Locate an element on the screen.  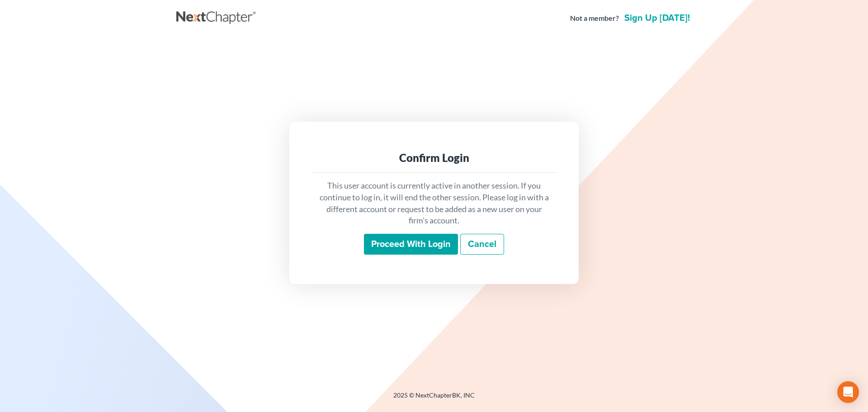
p: This user account is currently active in another session. If you continue to log in, it will end ... is located at coordinates (434, 203).